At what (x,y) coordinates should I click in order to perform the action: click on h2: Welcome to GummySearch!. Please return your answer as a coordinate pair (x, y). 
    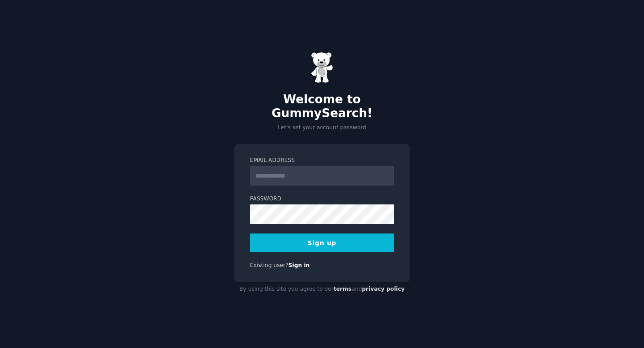
    Looking at the image, I should click on (322, 107).